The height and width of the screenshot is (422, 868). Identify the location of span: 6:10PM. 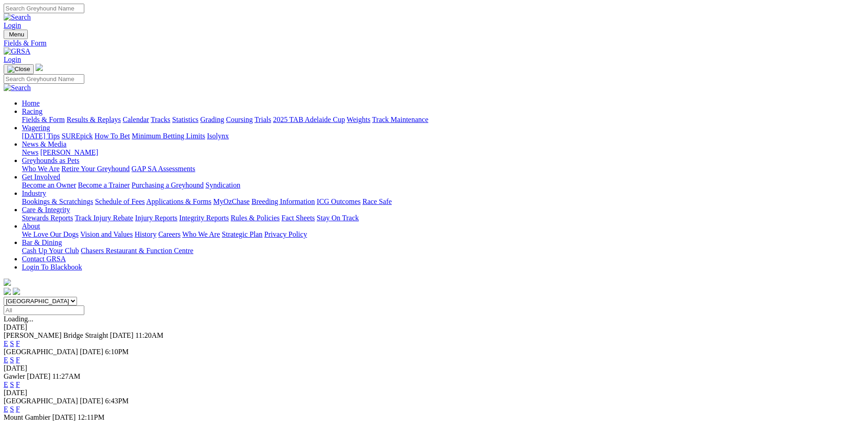
(117, 351).